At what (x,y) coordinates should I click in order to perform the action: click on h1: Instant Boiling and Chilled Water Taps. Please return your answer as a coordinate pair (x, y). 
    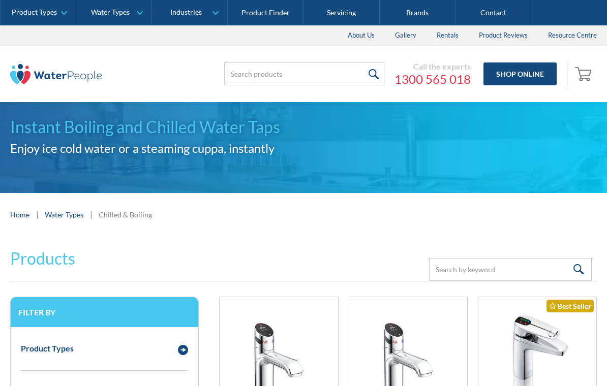
    Looking at the image, I should click on (303, 127).